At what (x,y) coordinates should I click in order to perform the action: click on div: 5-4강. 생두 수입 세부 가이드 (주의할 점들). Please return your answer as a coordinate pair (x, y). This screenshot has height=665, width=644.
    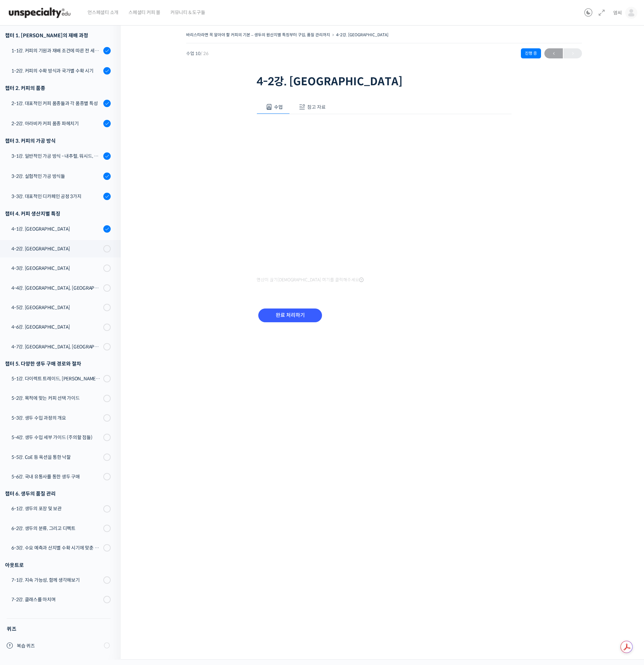
    Looking at the image, I should click on (56, 438).